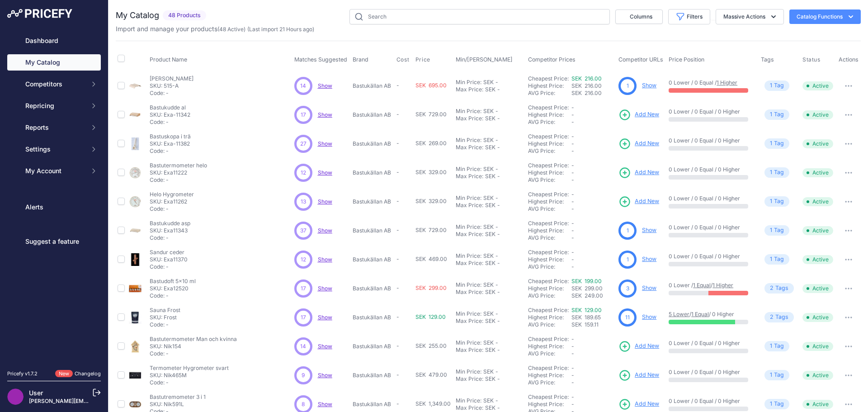 This screenshot has width=868, height=412. I want to click on span: 11, so click(627, 318).